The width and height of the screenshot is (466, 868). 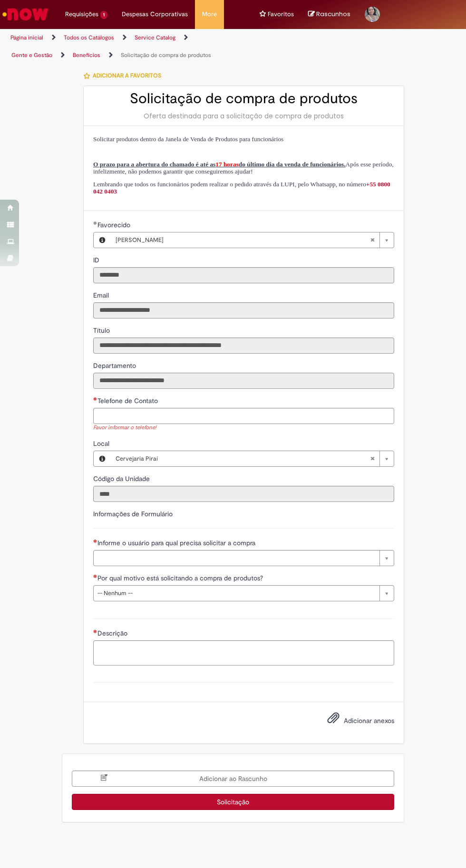 What do you see at coordinates (244, 275) in the screenshot?
I see `input: ID` at bounding box center [244, 275].